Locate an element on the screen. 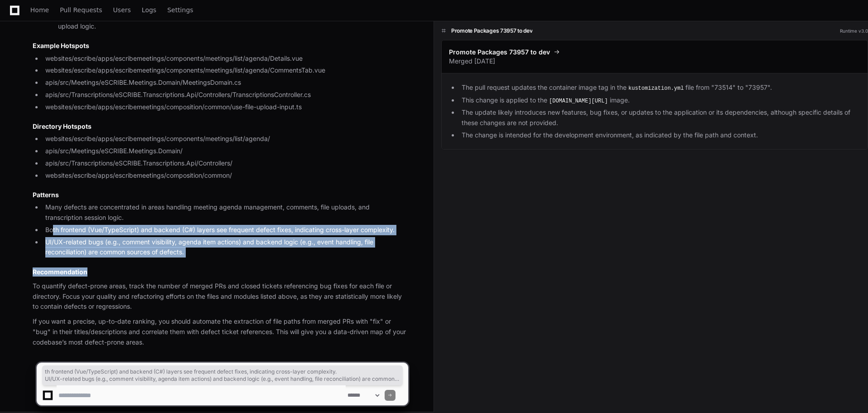  span: Pull Requests is located at coordinates (80, 10).